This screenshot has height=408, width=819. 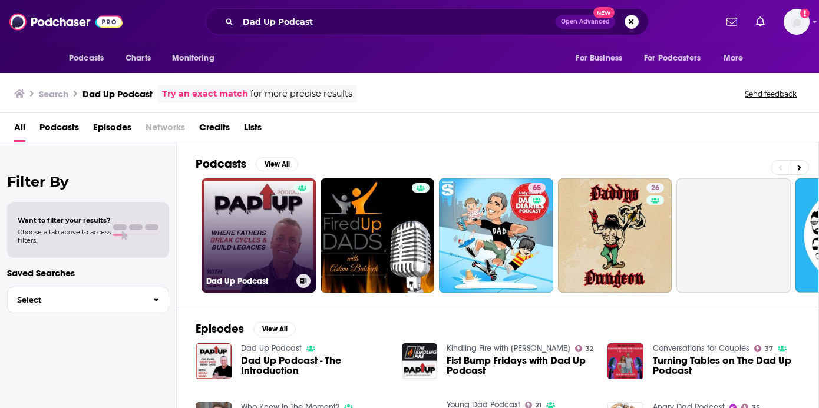 What do you see at coordinates (138, 58) in the screenshot?
I see `span: Charts` at bounding box center [138, 58].